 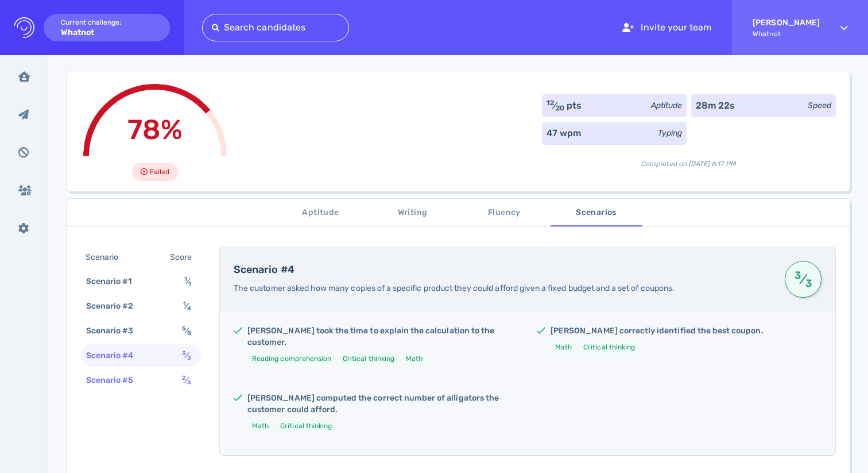 I want to click on div: ⁄ pts, so click(x=564, y=106).